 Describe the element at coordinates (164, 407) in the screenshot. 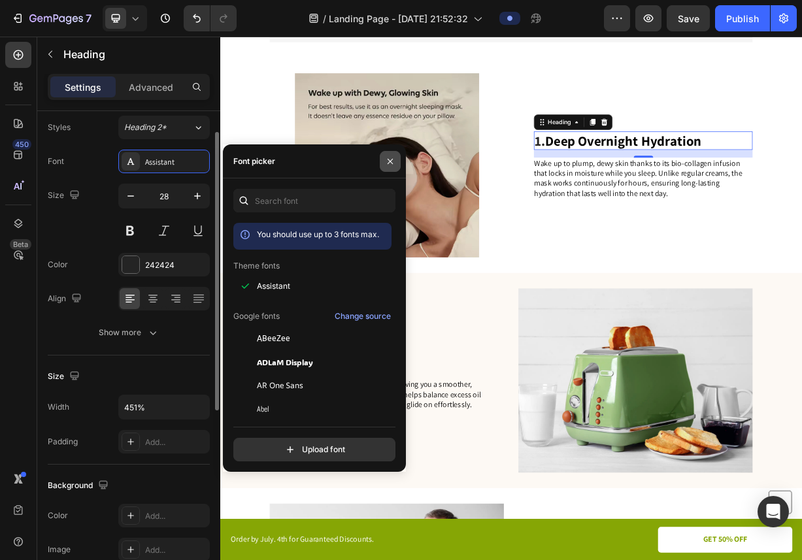

I see `input: Auto` at that location.